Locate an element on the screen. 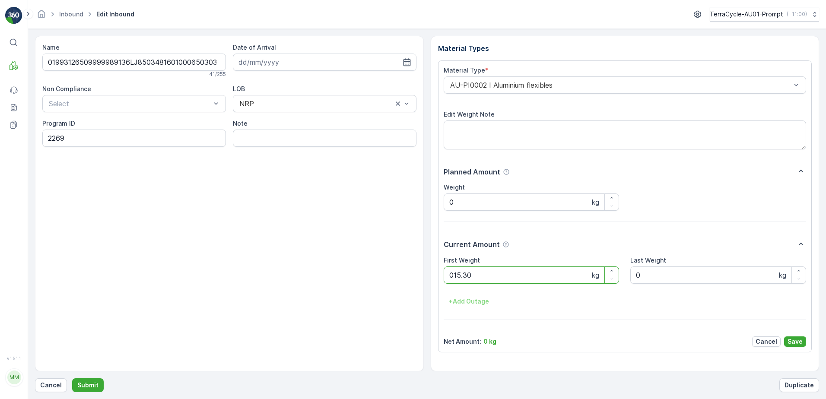 Image resolution: width=826 pixels, height=399 pixels. a: Inbound is located at coordinates (71, 14).